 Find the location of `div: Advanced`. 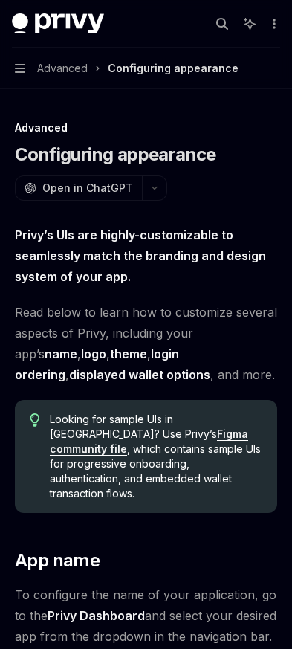

div: Advanced is located at coordinates (146, 128).